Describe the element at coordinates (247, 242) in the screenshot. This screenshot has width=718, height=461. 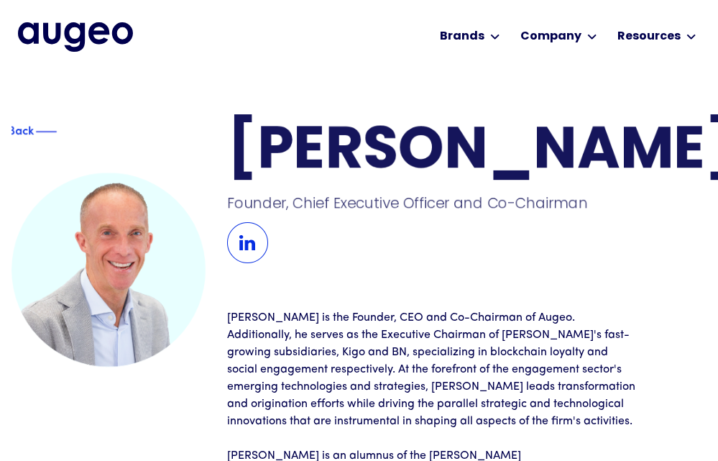
I see `img: LinkedIn Icon` at that location.